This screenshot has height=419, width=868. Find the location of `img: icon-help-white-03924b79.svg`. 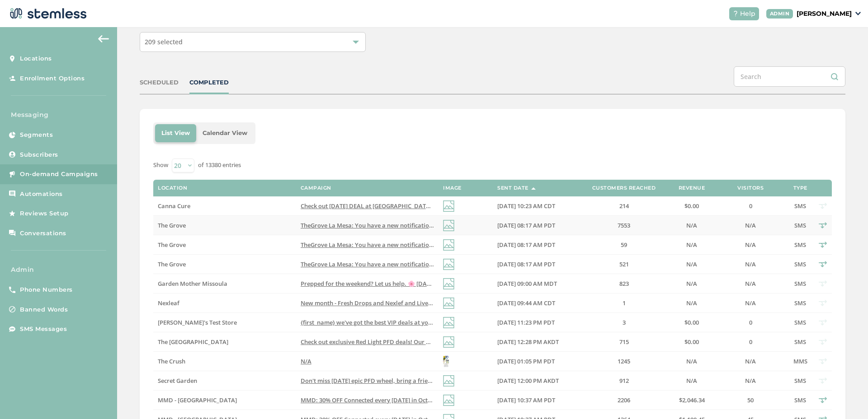

img: icon-help-white-03924b79.svg is located at coordinates (736, 14).